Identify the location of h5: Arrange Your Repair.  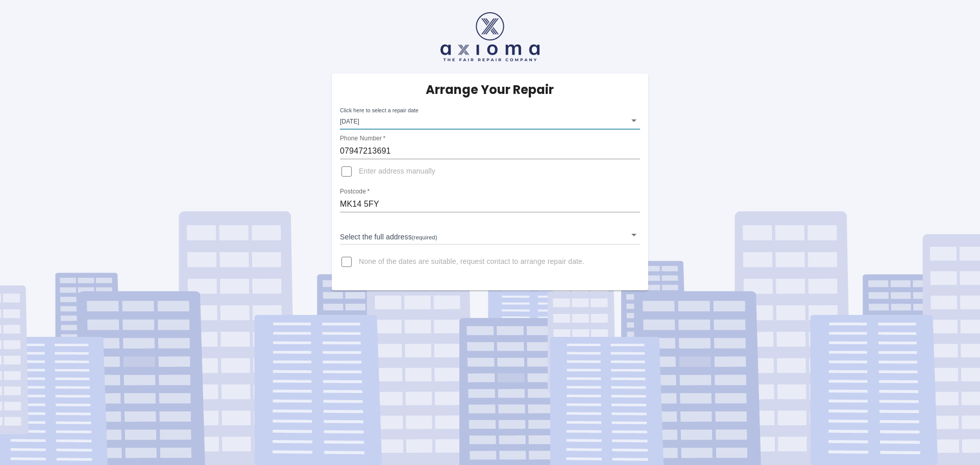
(490, 90).